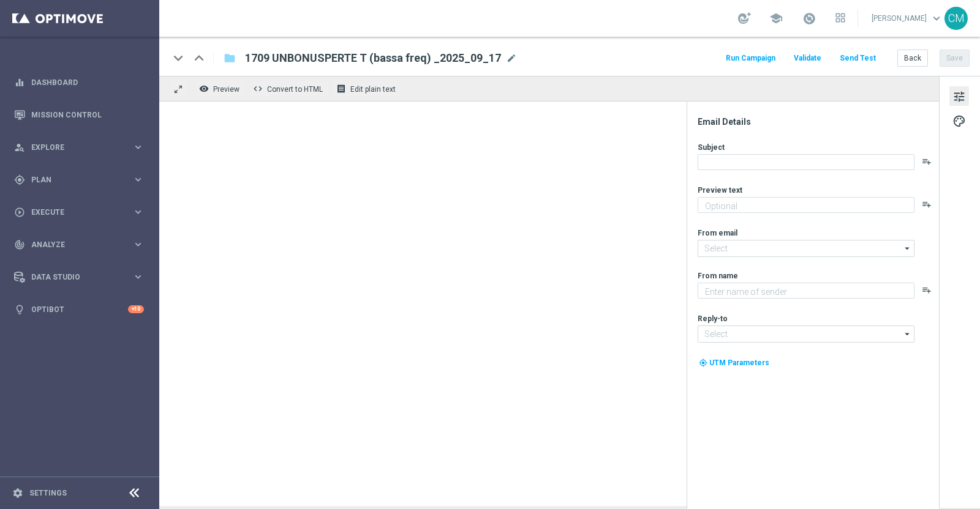  Describe the element at coordinates (19, 147) in the screenshot. I see `i: person_search` at that location.